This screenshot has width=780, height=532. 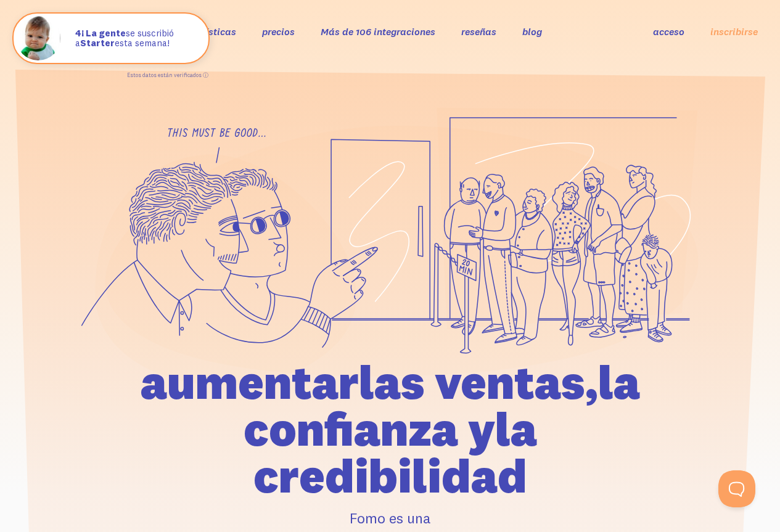 What do you see at coordinates (142, 42) in the screenshot?
I see `font: esta semana!` at bounding box center [142, 42].